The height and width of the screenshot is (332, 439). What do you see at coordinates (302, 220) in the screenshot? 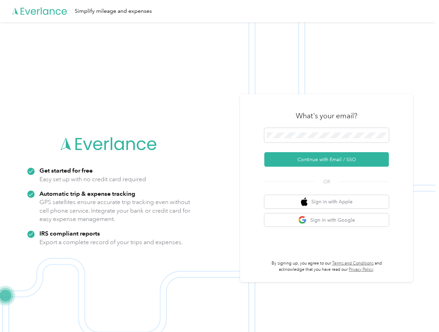
I see `img: google logo` at bounding box center [302, 220].